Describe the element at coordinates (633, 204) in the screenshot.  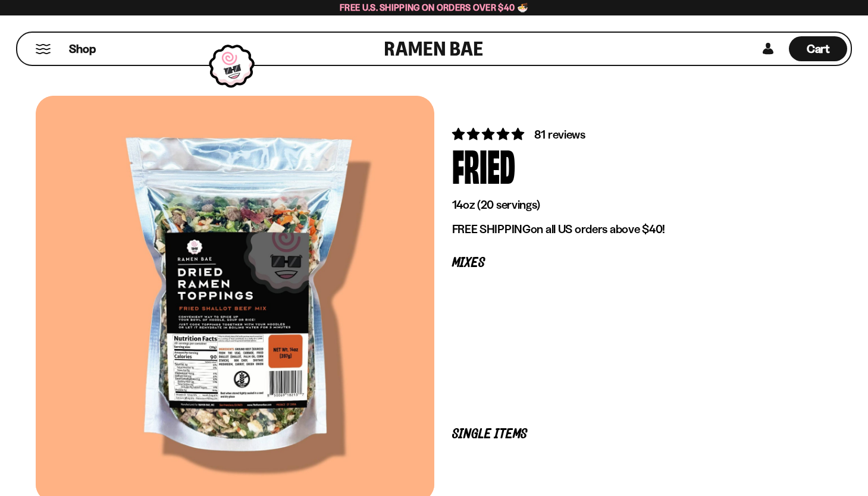
I see `p: 14oz (20 servings)` at that location.